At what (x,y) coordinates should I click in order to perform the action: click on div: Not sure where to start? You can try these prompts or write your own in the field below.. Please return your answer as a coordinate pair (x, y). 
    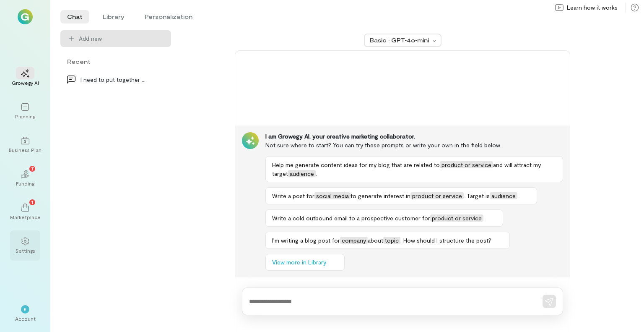
    Looking at the image, I should click on (414, 145).